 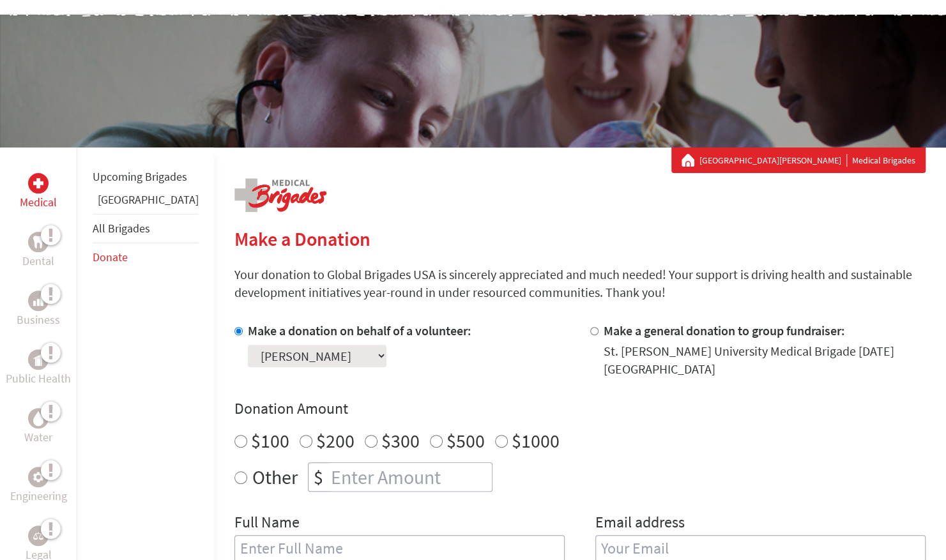 What do you see at coordinates (38, 359) in the screenshot?
I see `div: Public Health` at bounding box center [38, 359].